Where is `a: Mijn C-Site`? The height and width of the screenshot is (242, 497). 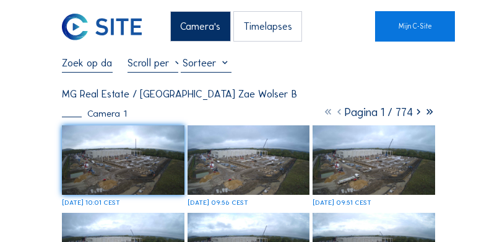
a: Mijn C-Site is located at coordinates (415, 26).